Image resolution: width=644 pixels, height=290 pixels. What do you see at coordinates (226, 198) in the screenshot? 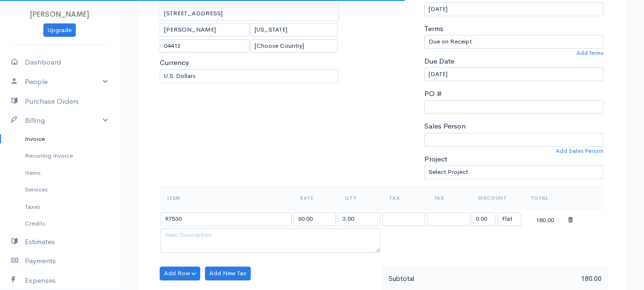
I see `th: Item` at bounding box center [226, 198].